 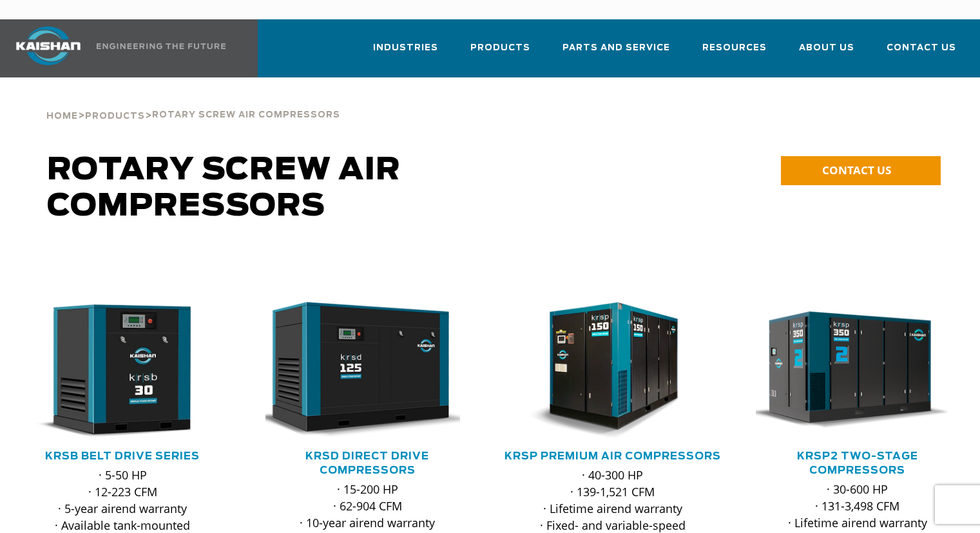 I want to click on div: krsp350, so click(x=857, y=370).